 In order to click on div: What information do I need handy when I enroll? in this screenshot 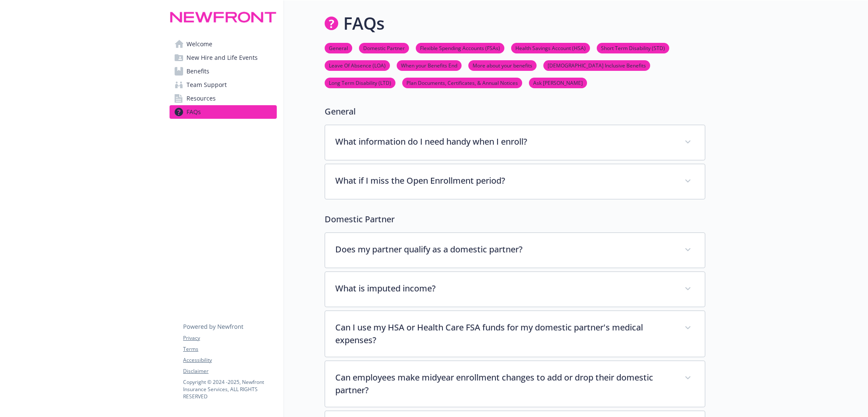, I will do `click(515, 142)`.